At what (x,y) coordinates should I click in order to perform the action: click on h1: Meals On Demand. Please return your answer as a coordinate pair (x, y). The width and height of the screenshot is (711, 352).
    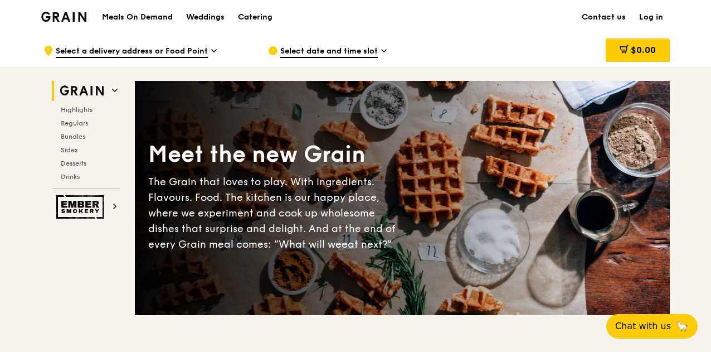
    Looking at the image, I should click on (137, 17).